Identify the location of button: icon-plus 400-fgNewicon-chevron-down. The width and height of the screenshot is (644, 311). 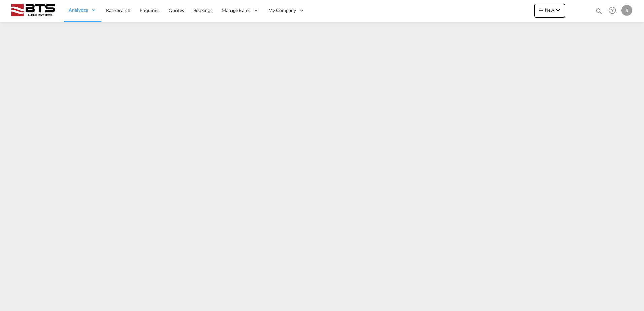
(549, 11).